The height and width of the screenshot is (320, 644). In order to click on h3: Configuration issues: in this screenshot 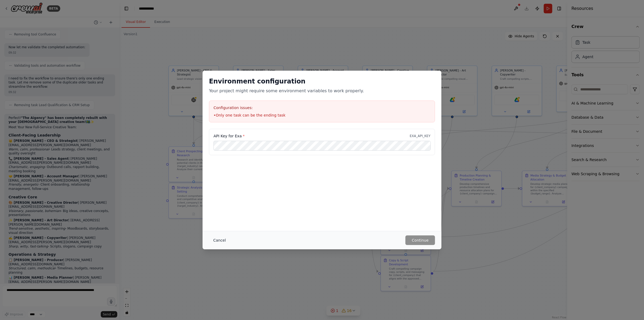, I will do `click(322, 108)`.